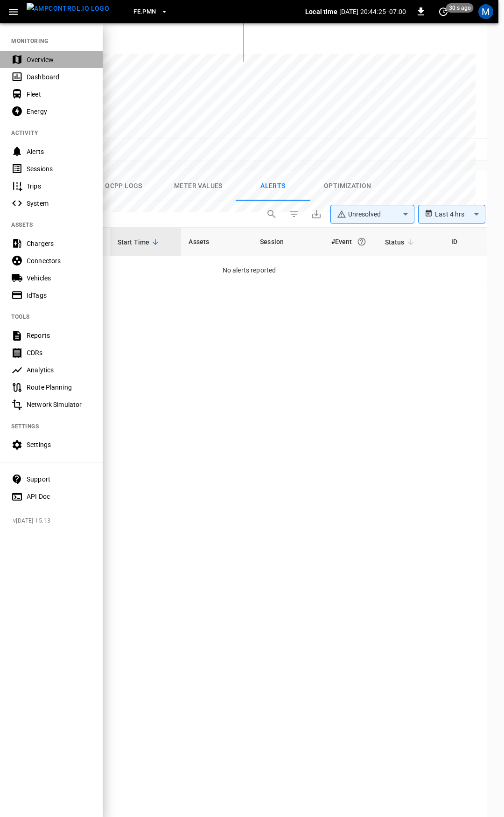 This screenshot has height=817, width=504. What do you see at coordinates (59, 335) in the screenshot?
I see `div: Reports` at bounding box center [59, 335].